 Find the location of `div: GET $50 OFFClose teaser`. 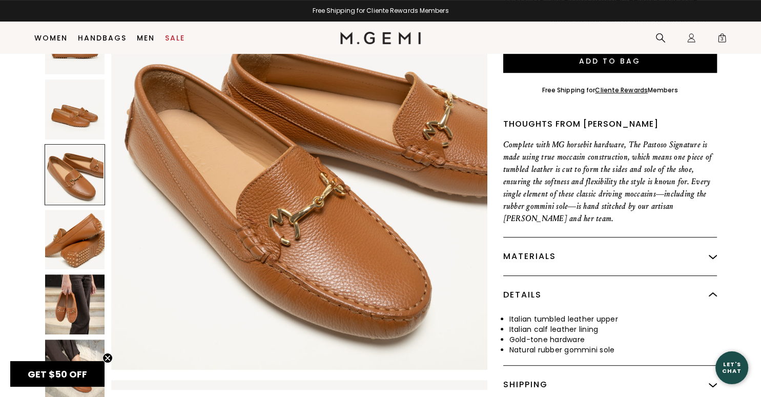

div: GET $50 OFFClose teaser is located at coordinates (57, 373).